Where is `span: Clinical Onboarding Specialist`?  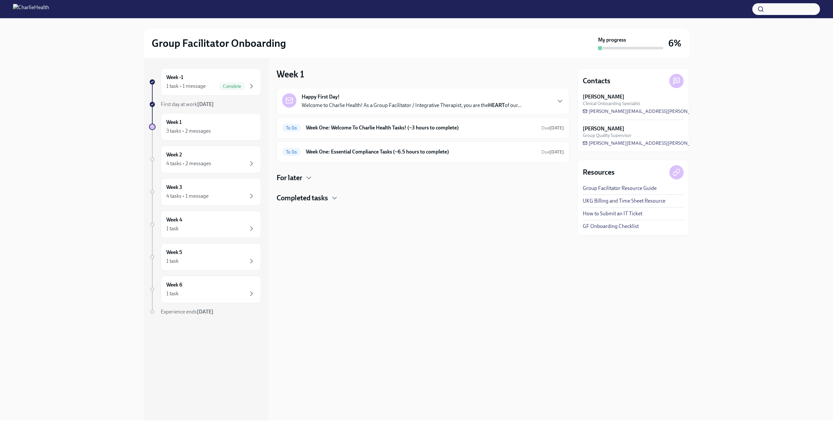
span: Clinical Onboarding Specialist is located at coordinates (611, 103).